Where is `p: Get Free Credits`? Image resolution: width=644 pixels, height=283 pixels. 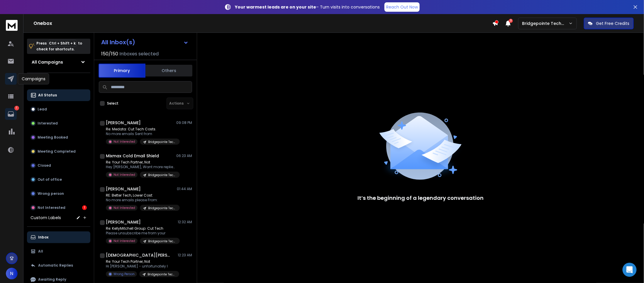 p: Get Free Credits is located at coordinates (612, 24).